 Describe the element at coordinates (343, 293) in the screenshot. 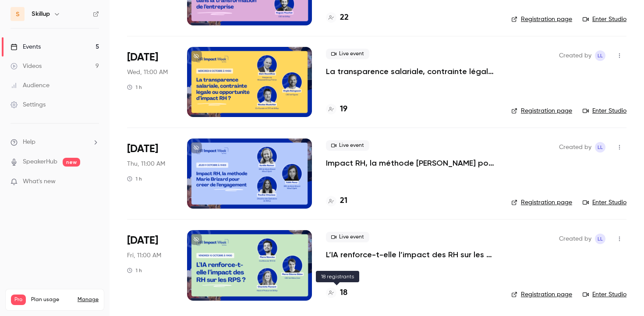

I see `h4: 18` at that location.